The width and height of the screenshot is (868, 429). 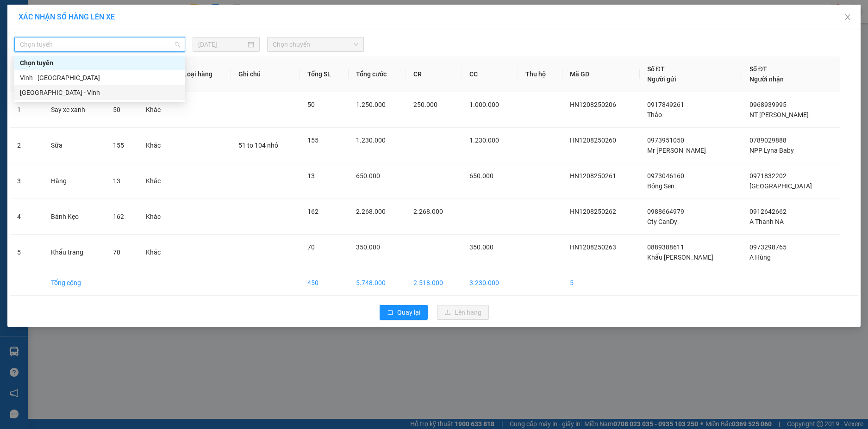 What do you see at coordinates (425, 104) in the screenshot?
I see `span: 250.000` at bounding box center [425, 104].